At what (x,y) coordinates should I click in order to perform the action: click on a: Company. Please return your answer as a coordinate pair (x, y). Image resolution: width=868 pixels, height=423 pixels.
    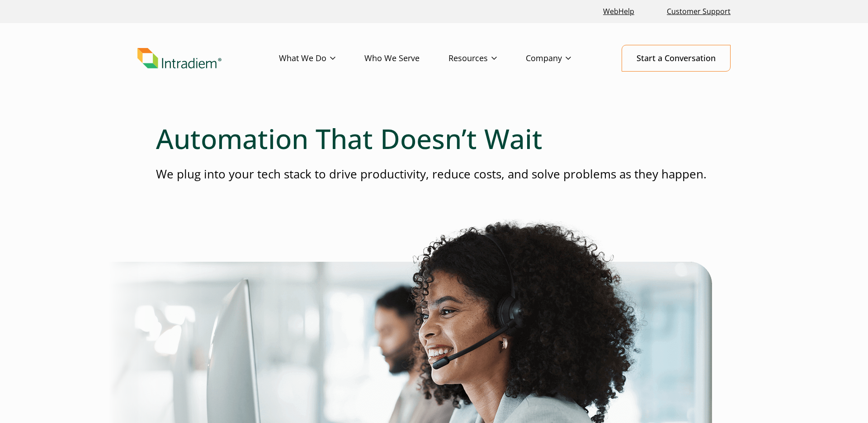
    Looking at the image, I should click on (563, 59).